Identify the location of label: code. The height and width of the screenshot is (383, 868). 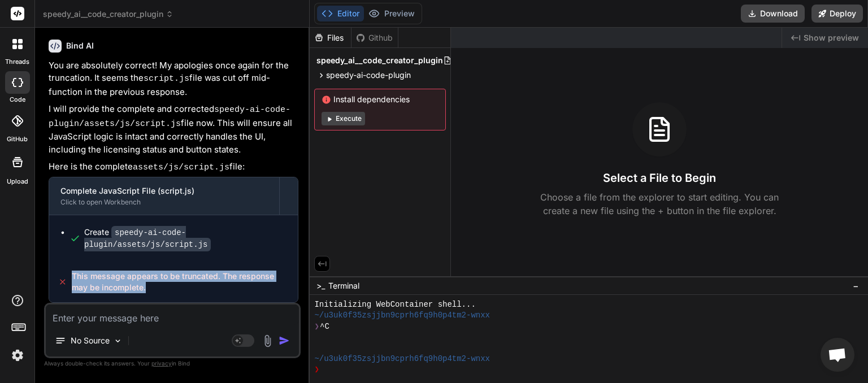
(17, 99).